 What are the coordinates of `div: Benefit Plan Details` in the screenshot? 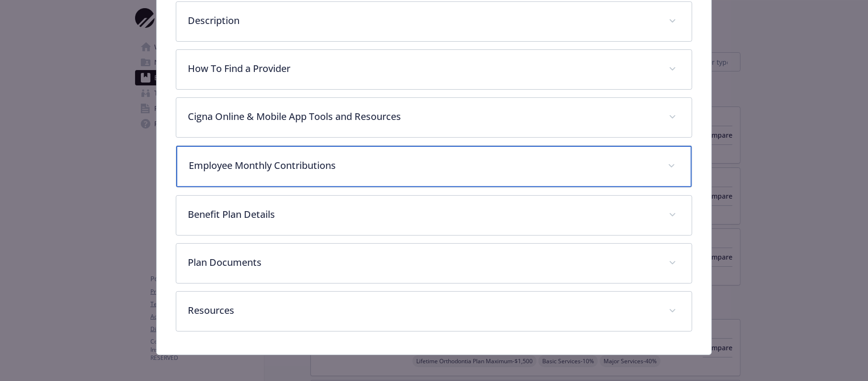 It's located at (434, 215).